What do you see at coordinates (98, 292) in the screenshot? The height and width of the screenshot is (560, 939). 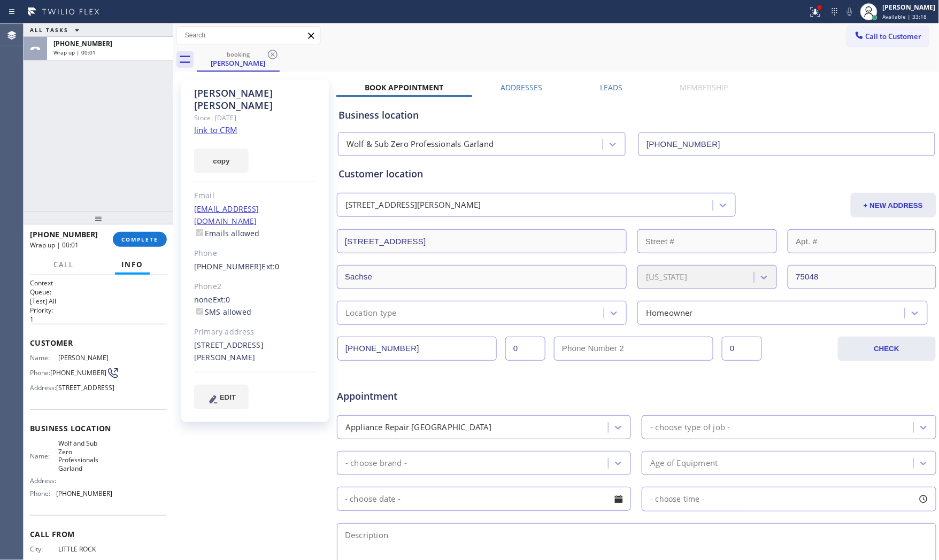 I see `h2: Queue:` at bounding box center [98, 292].